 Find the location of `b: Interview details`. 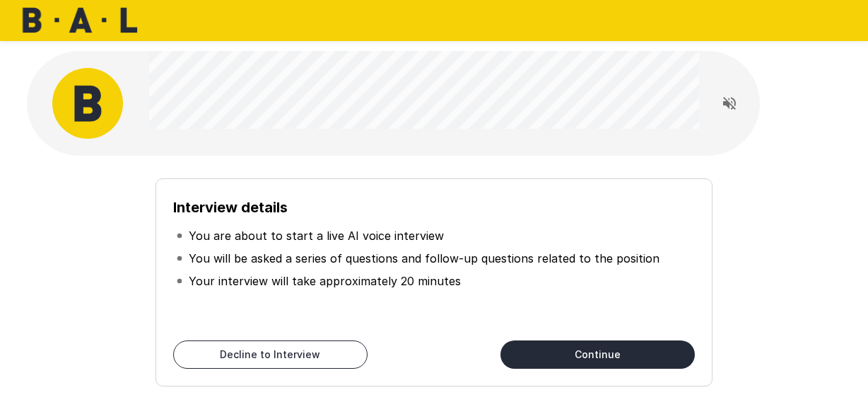

b: Interview details is located at coordinates (230, 207).